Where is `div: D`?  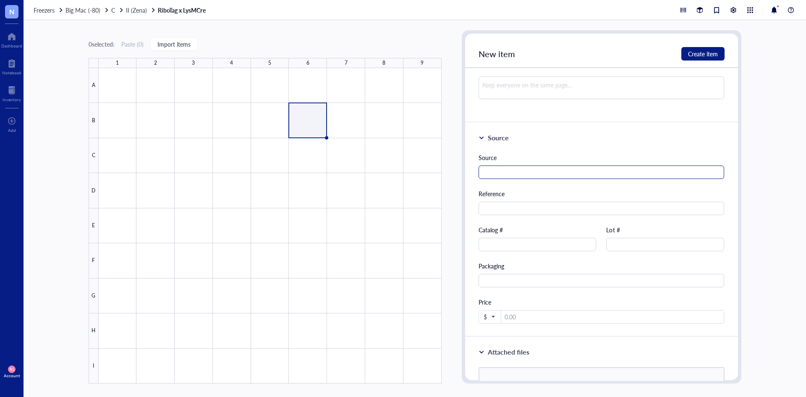 div: D is located at coordinates (94, 190).